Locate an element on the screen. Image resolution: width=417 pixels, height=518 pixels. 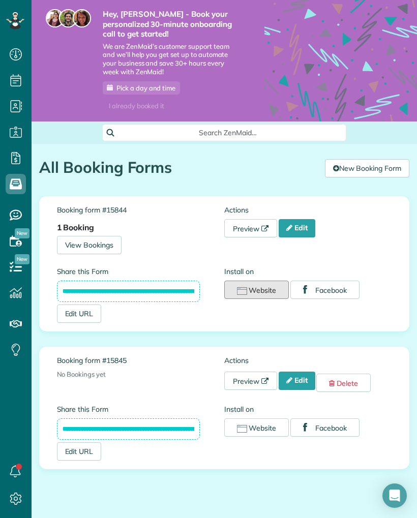
label: Booking form #15844 is located at coordinates (141, 210).